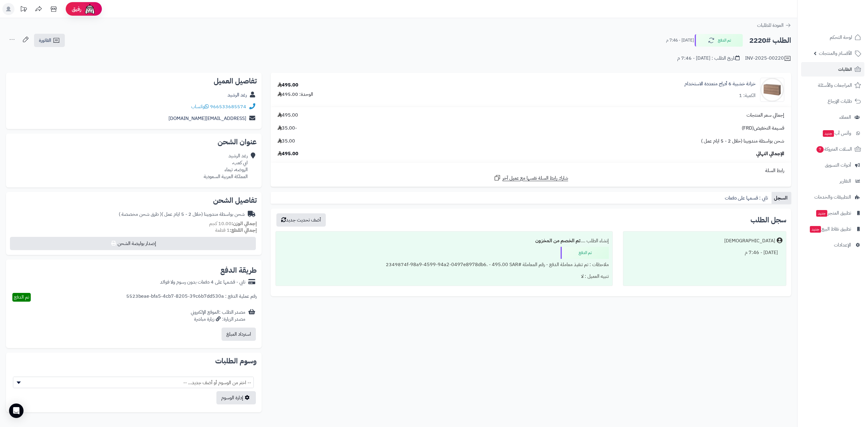  What do you see at coordinates (236, 231) in the screenshot?
I see `small: 1 قطعة` at bounding box center [236, 231].